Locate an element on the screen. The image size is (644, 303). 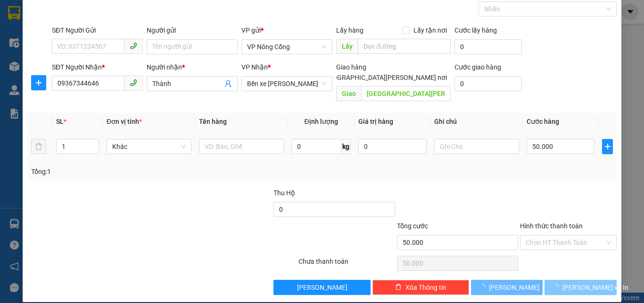
span: kg is located at coordinates (346, 146).